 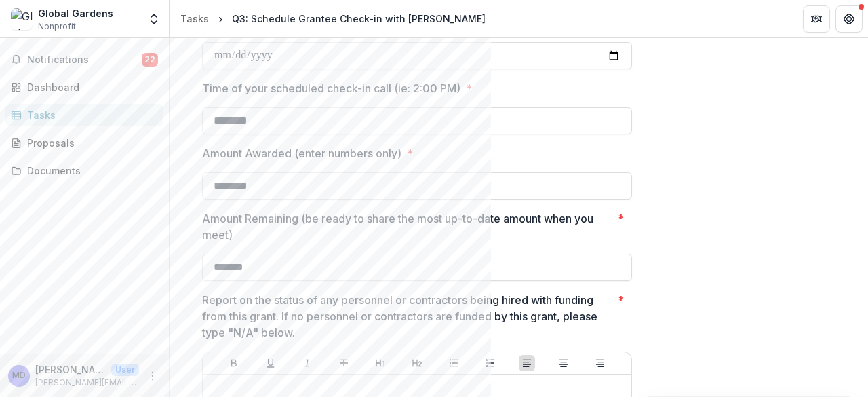 What do you see at coordinates (600, 362) in the screenshot?
I see `button: Align Right` at bounding box center [600, 362].